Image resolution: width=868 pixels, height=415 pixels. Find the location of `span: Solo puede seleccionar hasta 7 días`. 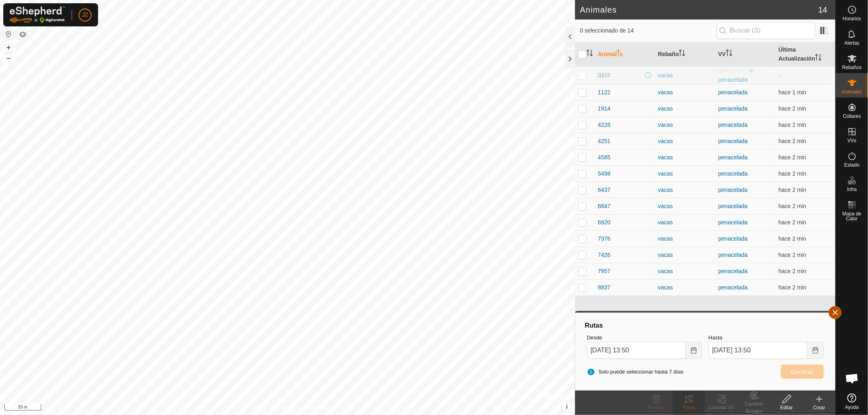

span: Solo puede seleccionar hasta 7 días is located at coordinates (635, 373).